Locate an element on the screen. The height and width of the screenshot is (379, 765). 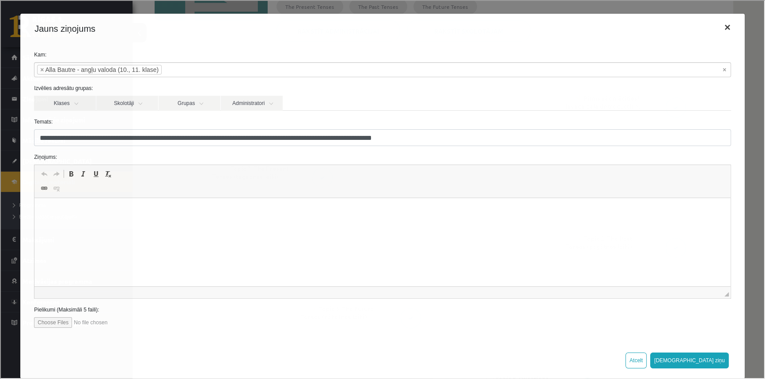
a: Unlink is located at coordinates (56, 188).